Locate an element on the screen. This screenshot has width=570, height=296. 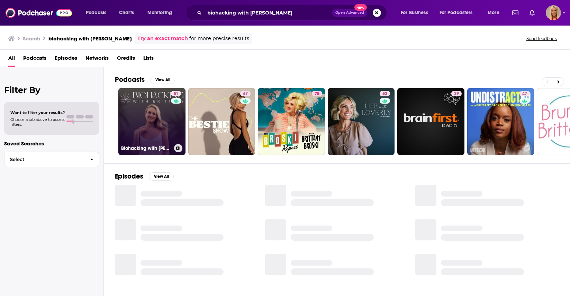
h3: Search is located at coordinates (31, 38).